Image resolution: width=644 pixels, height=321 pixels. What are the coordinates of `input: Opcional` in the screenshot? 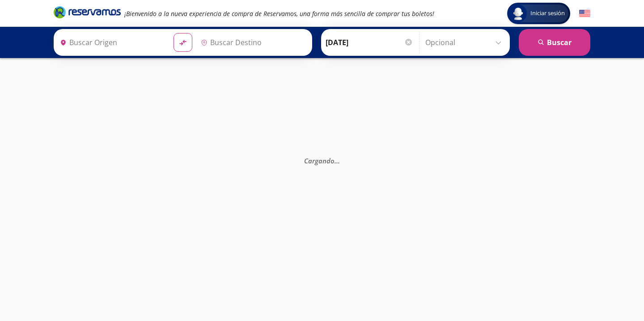 It's located at (466, 42).